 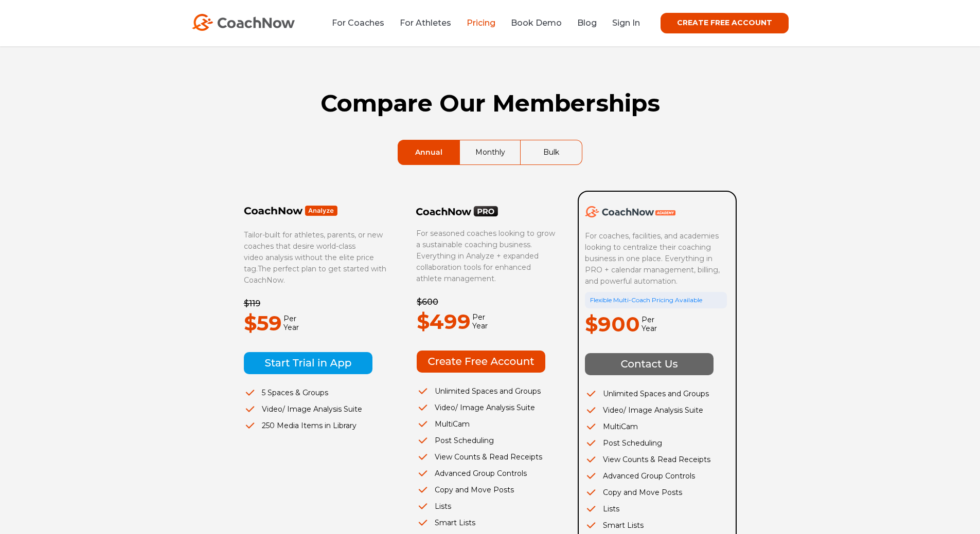 I want to click on a: Blog, so click(x=587, y=22).